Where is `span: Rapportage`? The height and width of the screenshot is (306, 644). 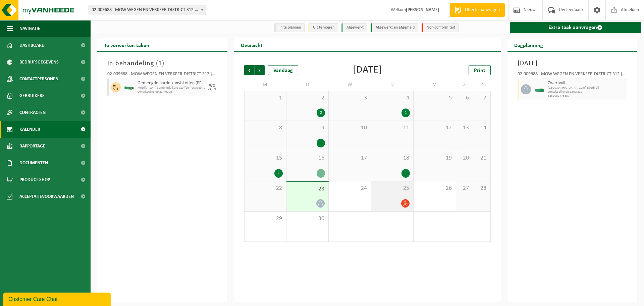 span: Rapportage is located at coordinates (32, 146).